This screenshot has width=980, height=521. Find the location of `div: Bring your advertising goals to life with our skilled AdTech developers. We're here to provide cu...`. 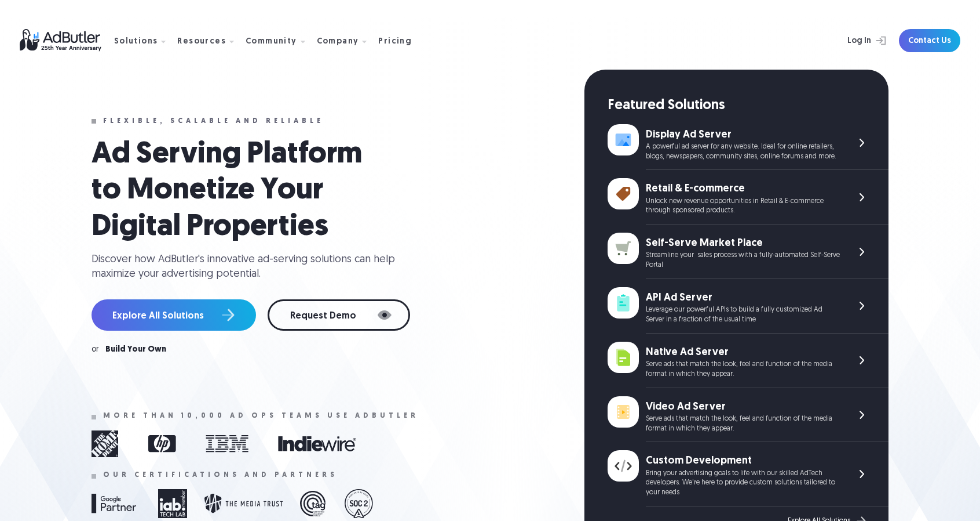

div: Bring your advertising goals to life with our skilled AdTech developers. We're here to provide cu... is located at coordinates (743, 483).